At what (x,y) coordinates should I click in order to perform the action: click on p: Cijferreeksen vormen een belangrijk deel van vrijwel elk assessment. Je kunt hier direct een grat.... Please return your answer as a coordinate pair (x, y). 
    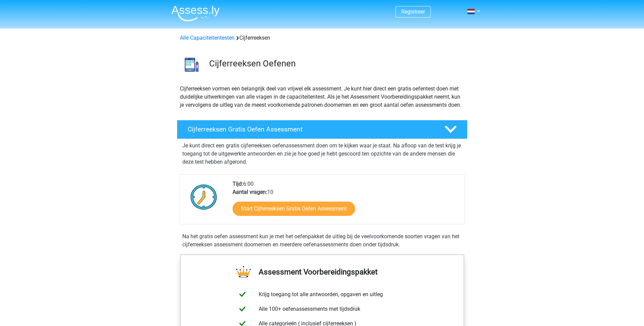
    Looking at the image, I should click on (322, 97).